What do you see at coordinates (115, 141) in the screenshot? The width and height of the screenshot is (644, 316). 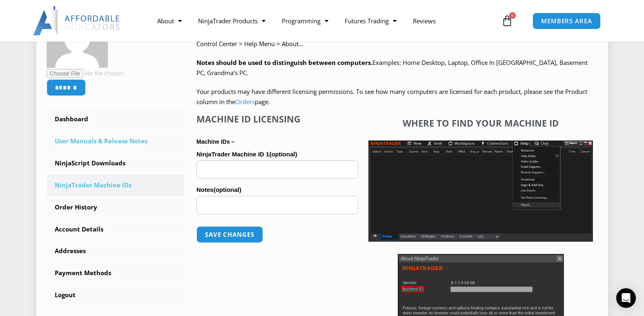 I see `a: User Manuals & Release Notes` at bounding box center [115, 141].